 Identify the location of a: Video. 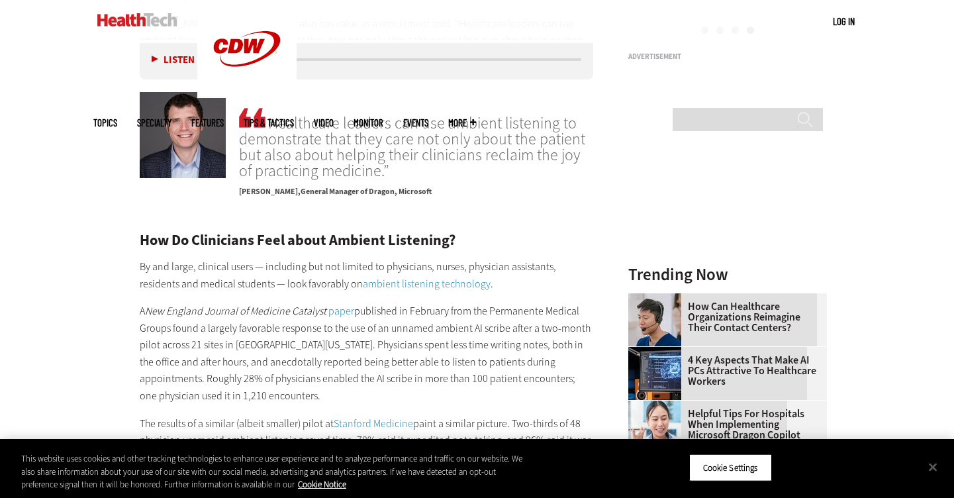
(324, 122).